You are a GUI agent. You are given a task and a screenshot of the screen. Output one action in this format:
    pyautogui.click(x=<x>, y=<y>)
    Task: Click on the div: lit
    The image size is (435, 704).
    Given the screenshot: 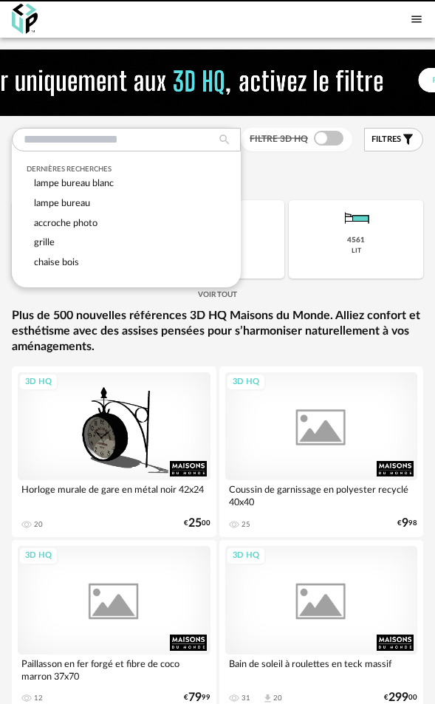 What is the action you would take?
    pyautogui.click(x=356, y=250)
    